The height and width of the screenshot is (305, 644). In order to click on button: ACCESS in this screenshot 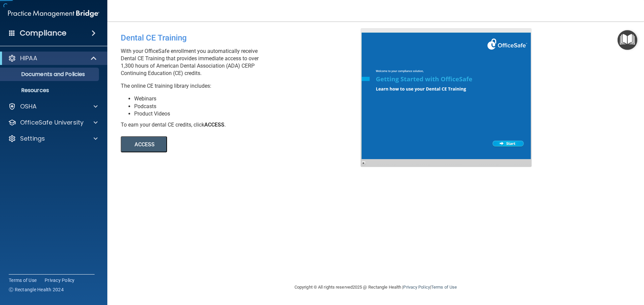, I will do `click(144, 144)`.